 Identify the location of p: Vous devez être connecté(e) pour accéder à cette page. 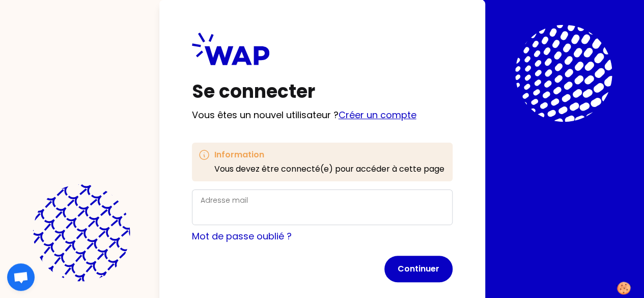
(330, 169).